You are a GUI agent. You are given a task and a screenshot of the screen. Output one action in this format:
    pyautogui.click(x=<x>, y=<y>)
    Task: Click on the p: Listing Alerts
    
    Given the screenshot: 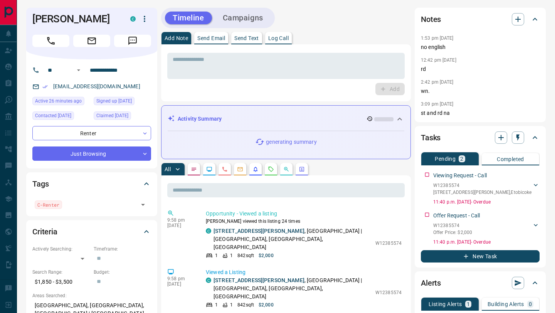 What is the action you would take?
    pyautogui.click(x=445, y=304)
    